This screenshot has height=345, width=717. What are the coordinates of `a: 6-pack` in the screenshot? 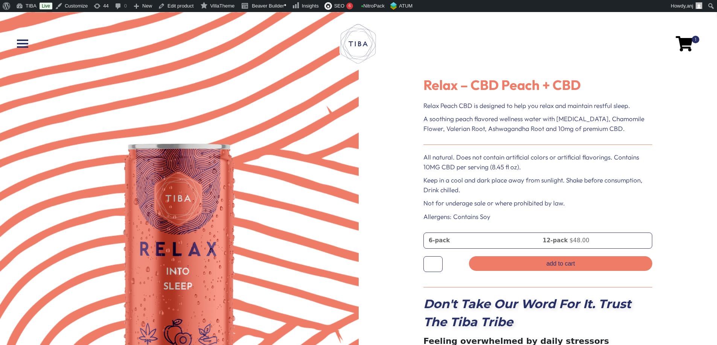 It's located at (481, 241).